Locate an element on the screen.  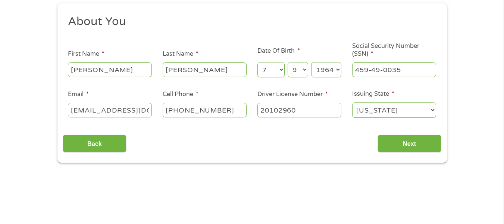
label: Social Security Number (SSN) is located at coordinates (394, 50).